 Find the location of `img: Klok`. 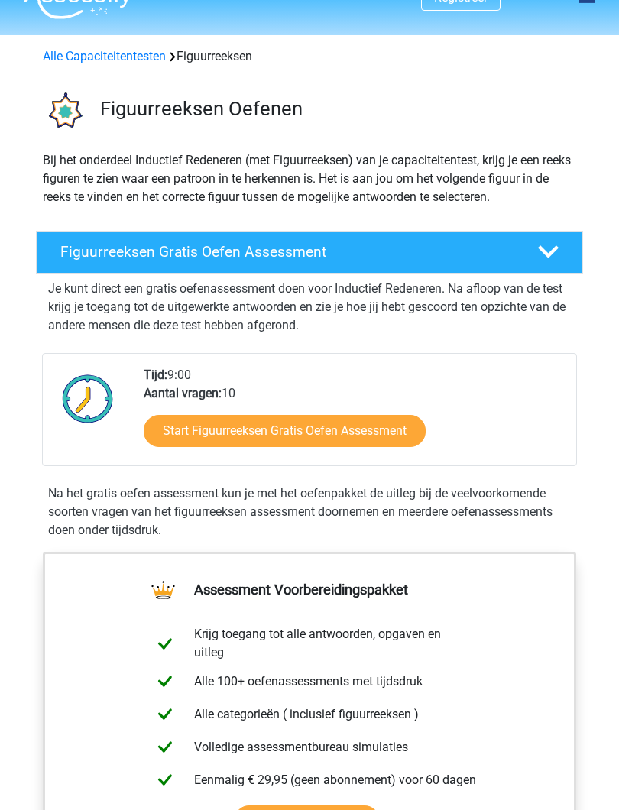

img: Klok is located at coordinates (88, 399).